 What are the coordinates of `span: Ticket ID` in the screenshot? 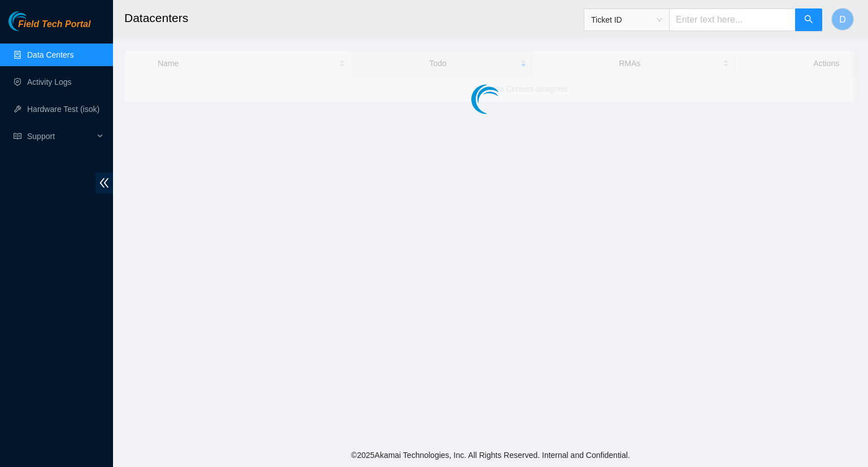 It's located at (627, 20).